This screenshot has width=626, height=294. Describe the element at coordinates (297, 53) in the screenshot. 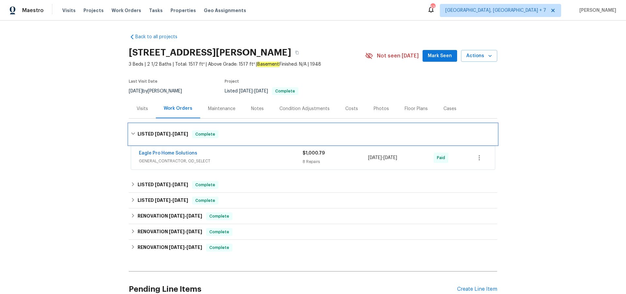

I see `button: Copy Address` at that location.